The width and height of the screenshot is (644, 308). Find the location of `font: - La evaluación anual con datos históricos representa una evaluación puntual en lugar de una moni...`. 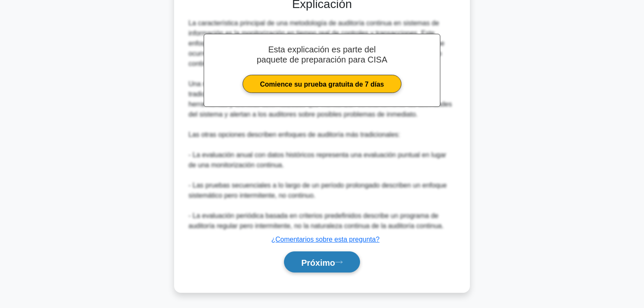

font: - La evaluación anual con datos históricos representa una evaluación puntual en lugar de una moni... is located at coordinates (317, 160).